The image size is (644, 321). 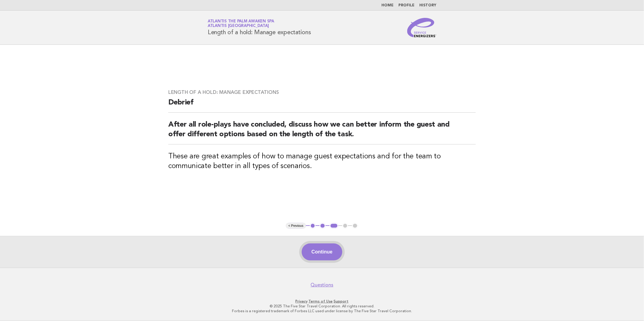 I want to click on h2: Debrief, so click(x=322, y=105).